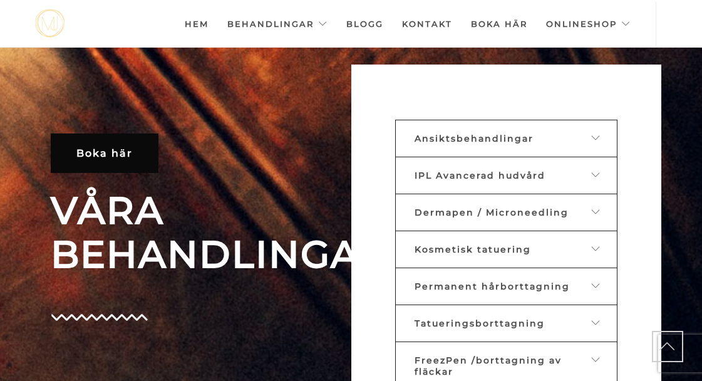  What do you see at coordinates (277, 24) in the screenshot?
I see `a: Behandlingar` at bounding box center [277, 24].